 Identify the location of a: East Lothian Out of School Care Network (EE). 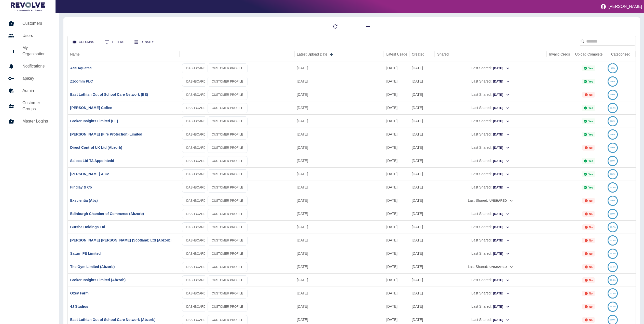
(109, 94).